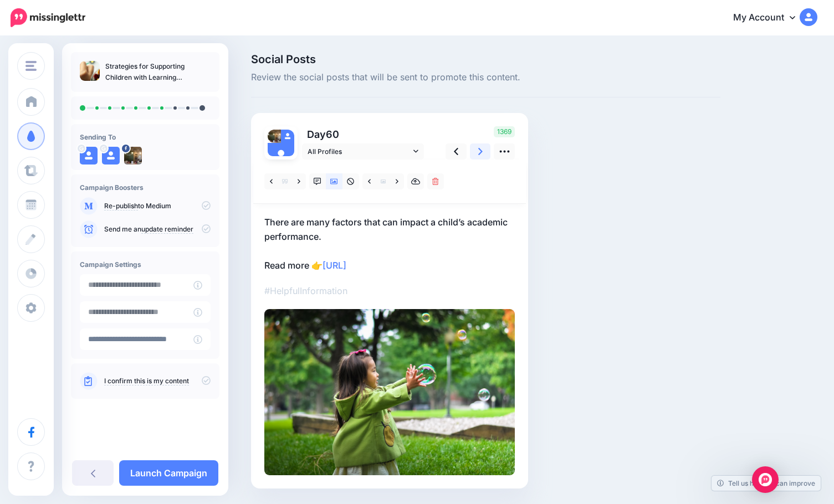  Describe the element at coordinates (121, 206) in the screenshot. I see `a: Re-publish` at that location.